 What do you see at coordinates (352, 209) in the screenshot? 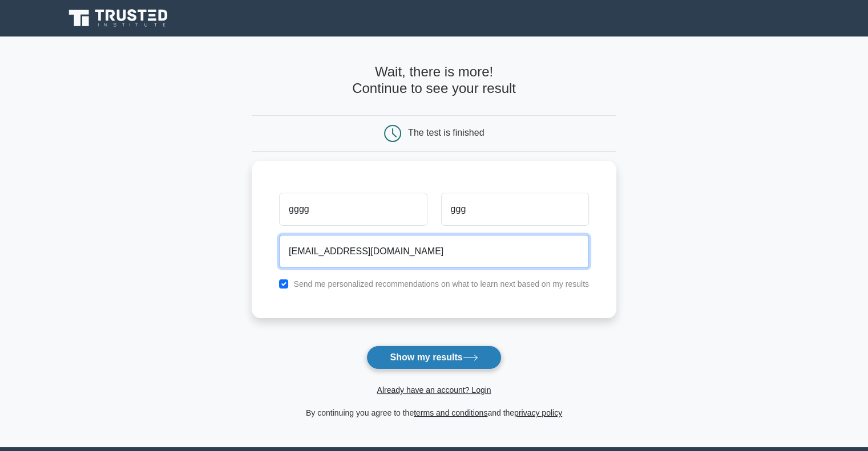
I see `input: First name` at bounding box center [352, 209].